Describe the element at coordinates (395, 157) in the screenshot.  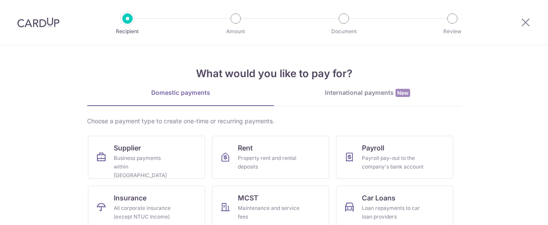
I see `a: PayrollPayroll pay-out to the company's bank account` at that location.